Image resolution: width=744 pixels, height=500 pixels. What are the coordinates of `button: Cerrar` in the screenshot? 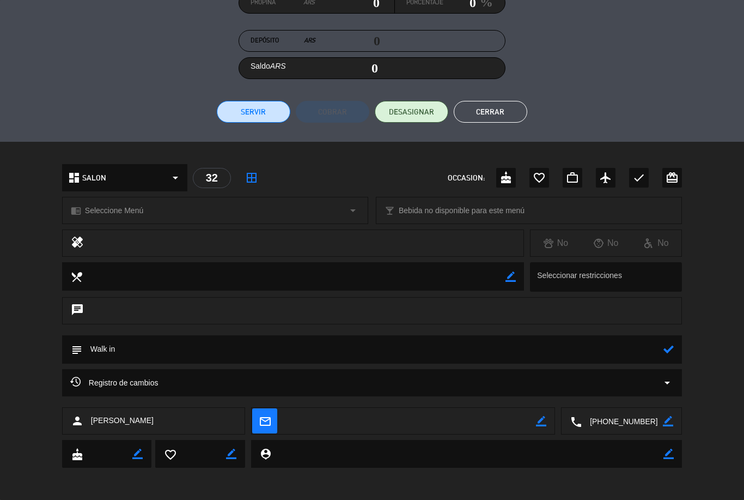 It's located at (490, 112).